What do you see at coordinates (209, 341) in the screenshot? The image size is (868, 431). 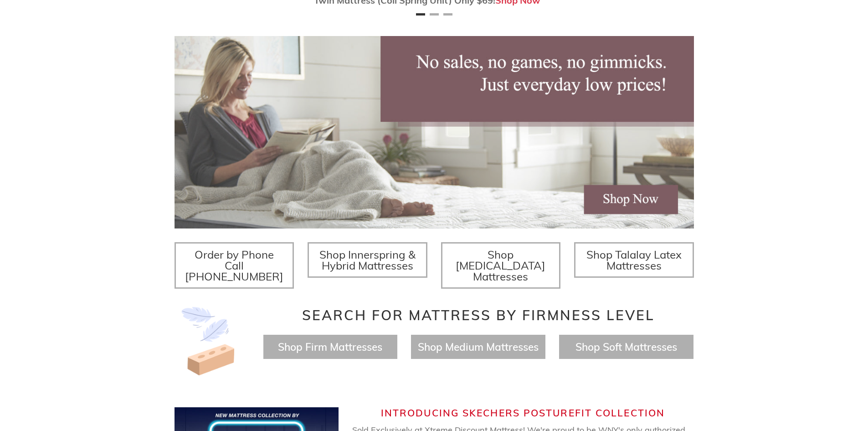 I see `img: Image-of-brick- and-feather-representing-firm-and-soft-feel` at bounding box center [209, 341].